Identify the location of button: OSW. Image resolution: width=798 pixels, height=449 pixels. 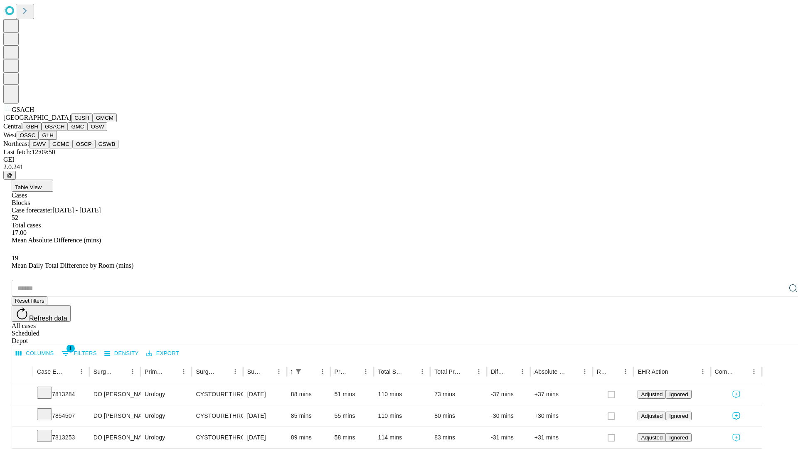
(98, 126).